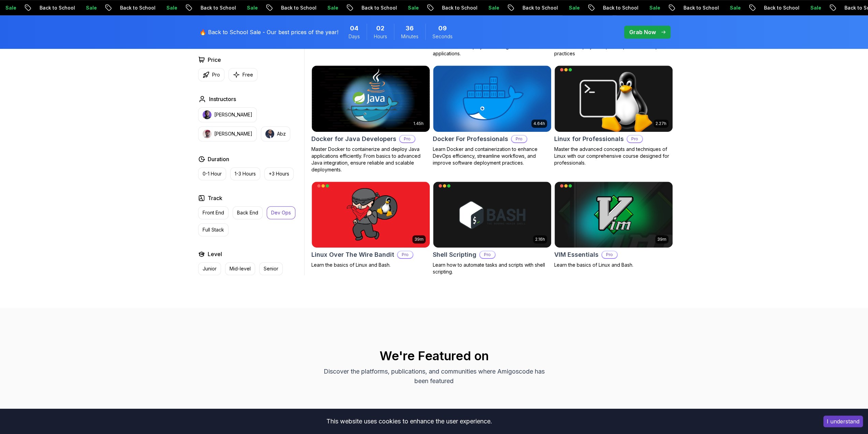 Image resolution: width=868 pixels, height=434 pixels. I want to click on p: Junior, so click(210, 269).